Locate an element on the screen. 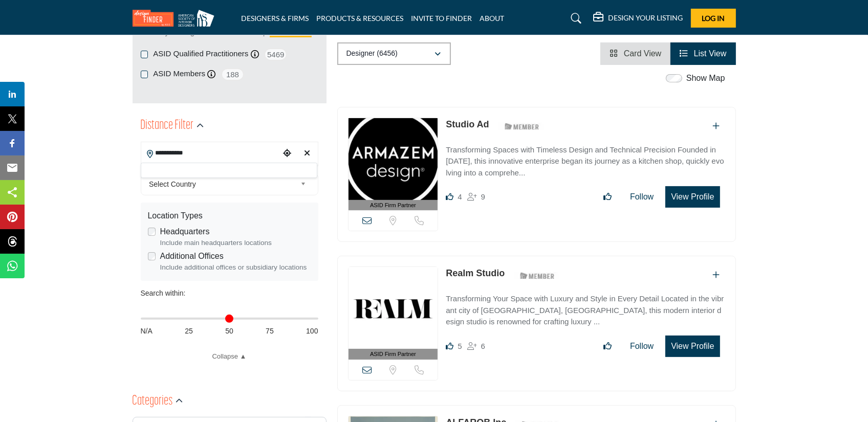 This screenshot has width=868, height=422. input: Search Location is located at coordinates (211, 153).